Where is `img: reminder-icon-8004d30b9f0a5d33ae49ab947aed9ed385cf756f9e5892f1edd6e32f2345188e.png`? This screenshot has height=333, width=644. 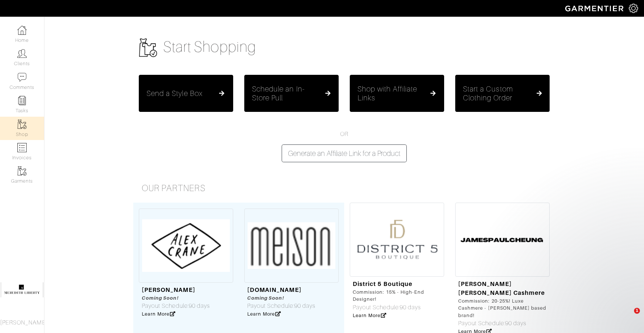
img: reminder-icon-8004d30b9f0a5d33ae49ab947aed9ed385cf756f9e5892f1edd6e32f2345188e.png is located at coordinates (22, 100).